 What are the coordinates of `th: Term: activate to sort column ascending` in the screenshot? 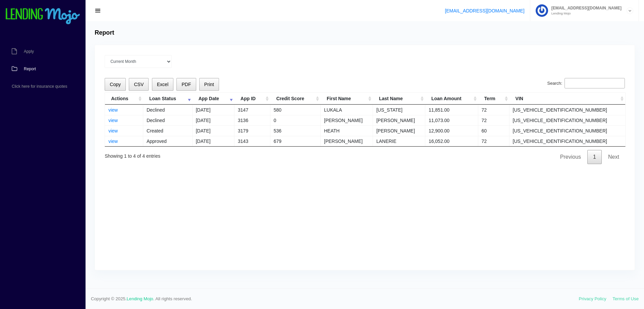 It's located at (493, 98).